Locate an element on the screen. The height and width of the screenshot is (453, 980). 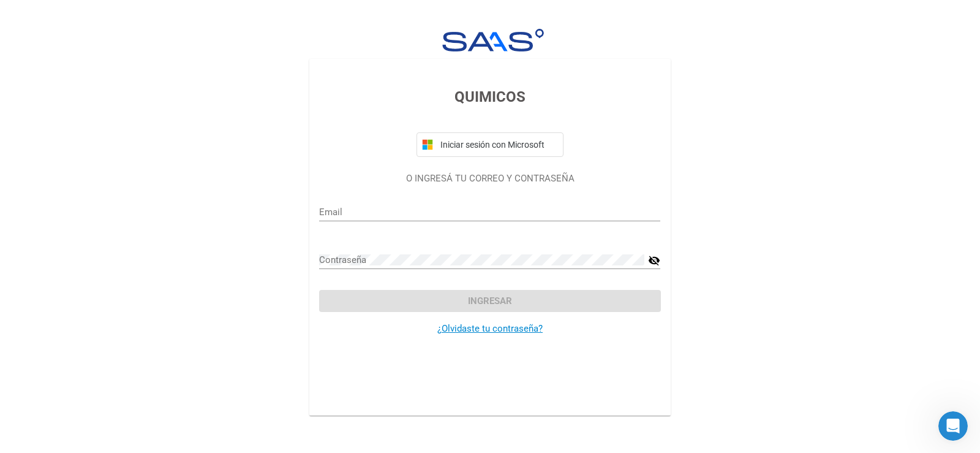
p: O INGRESÁ TU CORREO Y CONTRASEÑA is located at coordinates (490, 178).